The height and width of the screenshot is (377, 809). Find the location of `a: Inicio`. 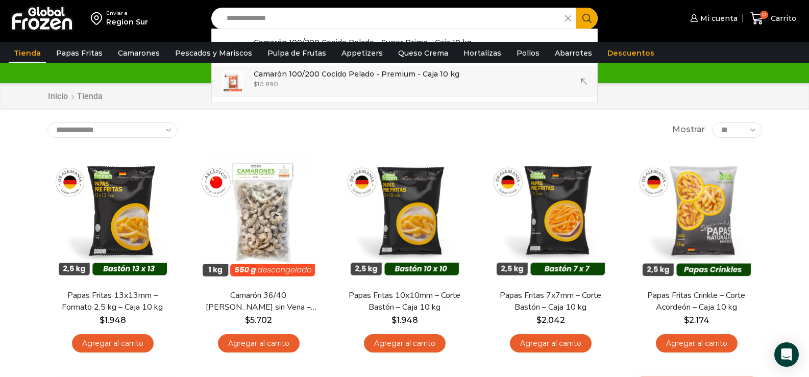

a: Inicio is located at coordinates (58, 96).